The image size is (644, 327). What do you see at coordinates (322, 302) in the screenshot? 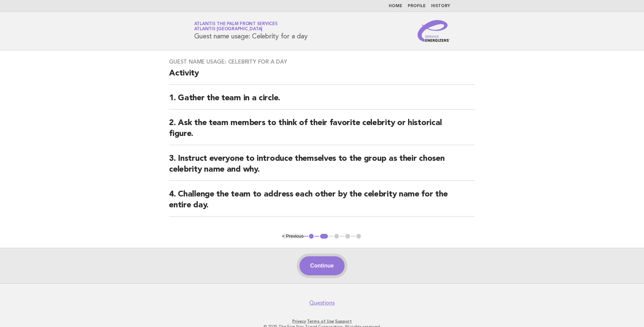
I see `a: Questions` at bounding box center [322, 302].